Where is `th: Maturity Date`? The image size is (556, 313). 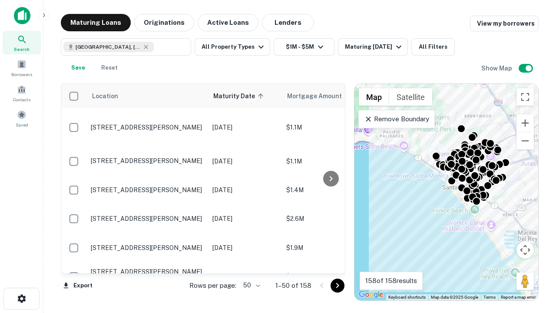
th: Maturity Date is located at coordinates (245, 96).